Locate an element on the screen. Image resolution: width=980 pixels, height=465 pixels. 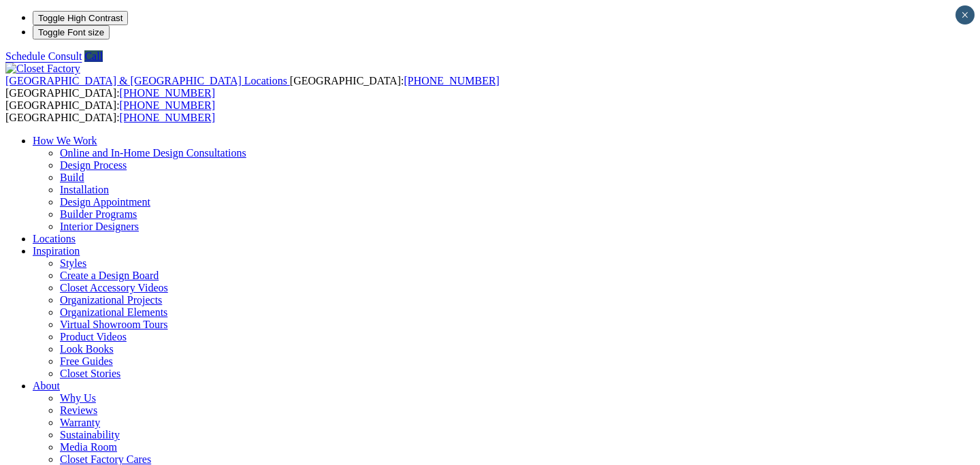
a: How We Work is located at coordinates (65, 141).